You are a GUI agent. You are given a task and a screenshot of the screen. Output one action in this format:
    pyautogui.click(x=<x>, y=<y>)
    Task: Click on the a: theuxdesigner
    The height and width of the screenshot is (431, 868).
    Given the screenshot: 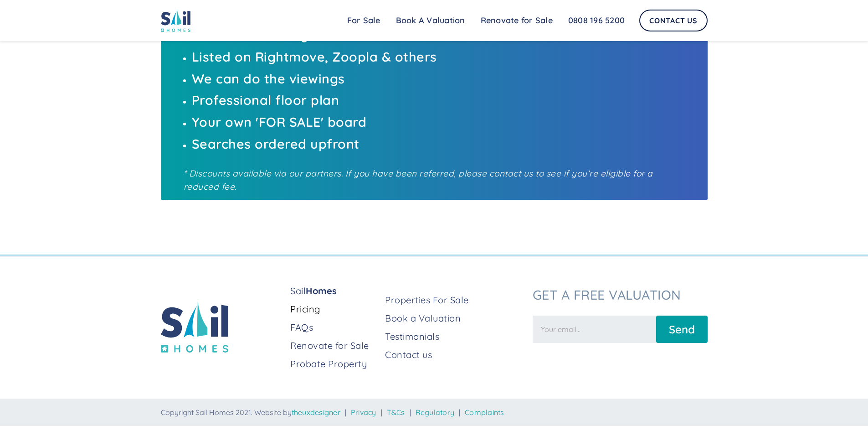 What is the action you would take?
    pyautogui.click(x=316, y=412)
    